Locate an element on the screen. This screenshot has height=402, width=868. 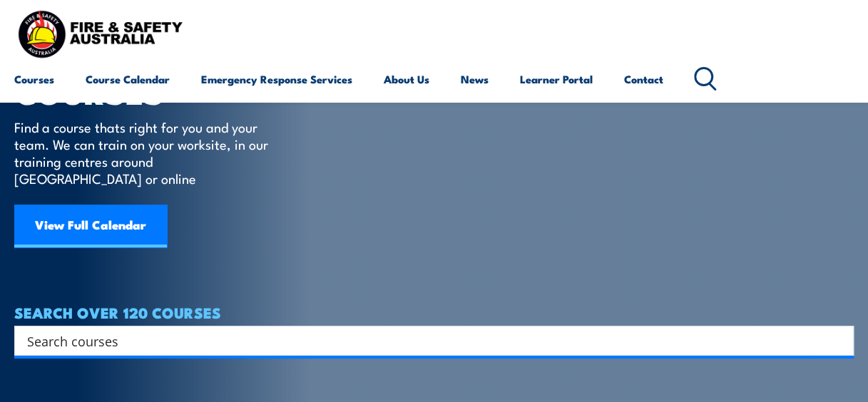
a: Contact is located at coordinates (643, 79).